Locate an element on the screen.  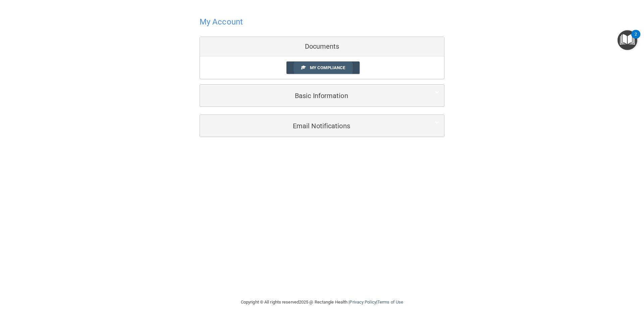
span: My Compliance is located at coordinates (327, 68).